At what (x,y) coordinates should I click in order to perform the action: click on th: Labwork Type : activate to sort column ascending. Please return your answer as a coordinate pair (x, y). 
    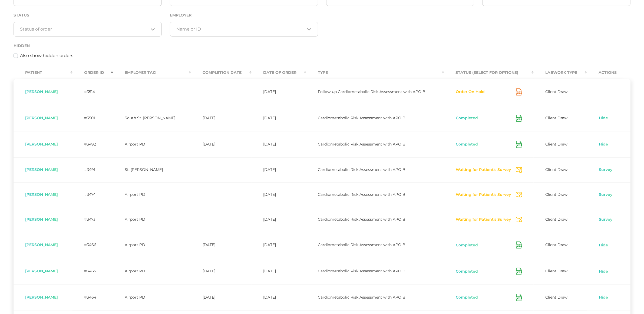
    Looking at the image, I should click on (560, 72).